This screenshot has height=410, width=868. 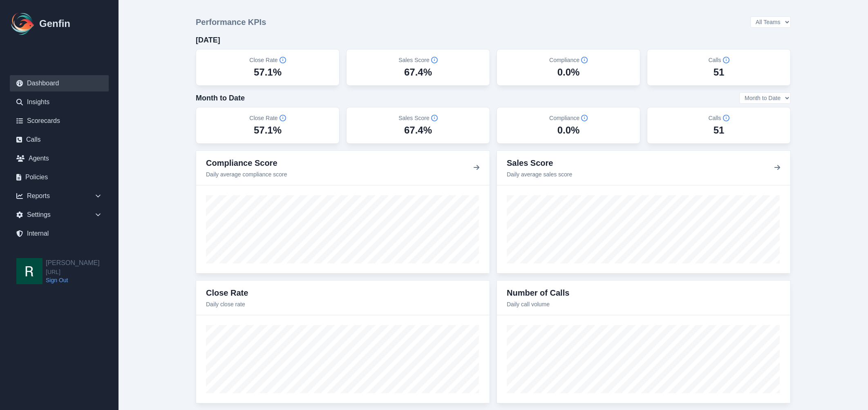 I want to click on a: Sign Out, so click(x=73, y=280).